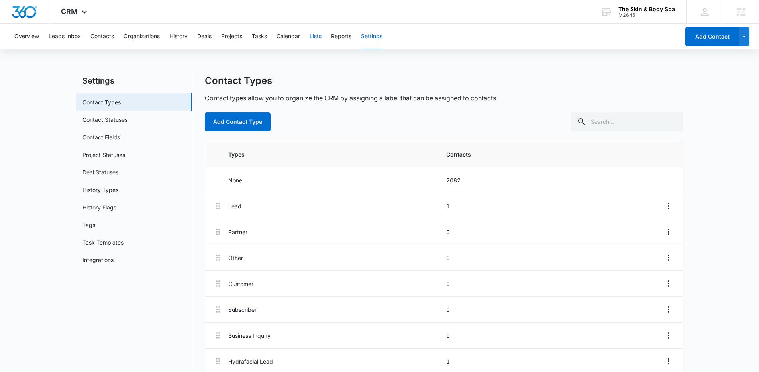  Describe the element at coordinates (100, 190) in the screenshot. I see `a: History Types` at that location.